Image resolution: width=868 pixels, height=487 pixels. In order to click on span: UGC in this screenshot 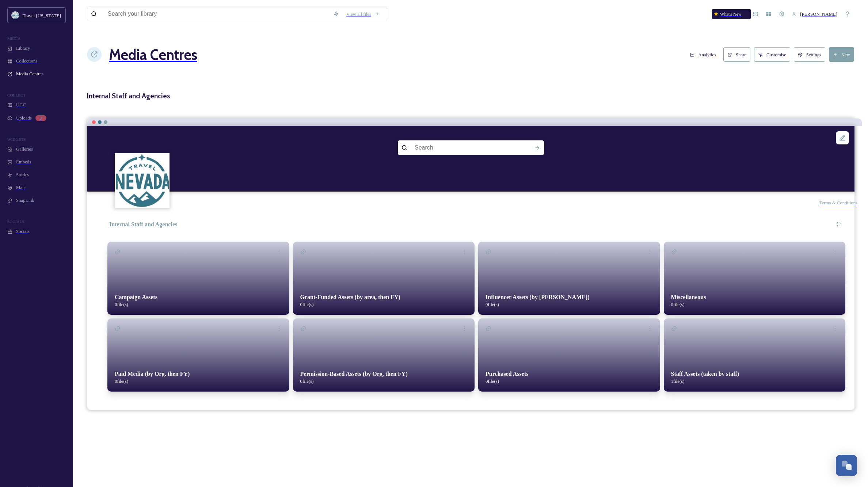, I will do `click(21, 105)`.